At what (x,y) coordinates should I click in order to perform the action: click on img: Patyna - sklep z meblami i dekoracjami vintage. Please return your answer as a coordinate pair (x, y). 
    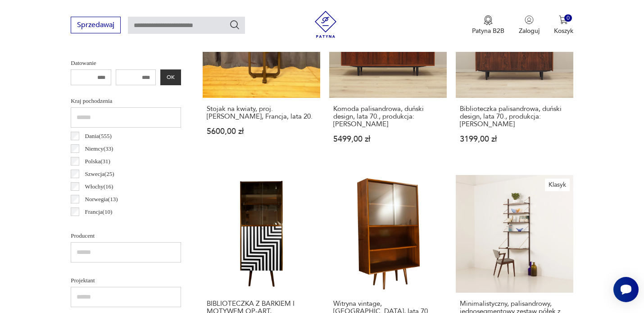
    Looking at the image, I should click on (326, 24).